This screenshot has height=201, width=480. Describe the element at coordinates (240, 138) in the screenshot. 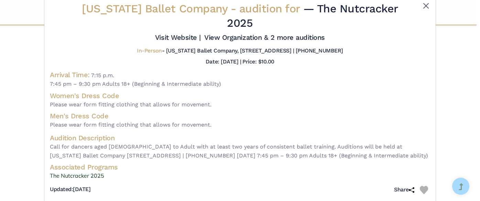

I see `h4: Audition Description` at that location.